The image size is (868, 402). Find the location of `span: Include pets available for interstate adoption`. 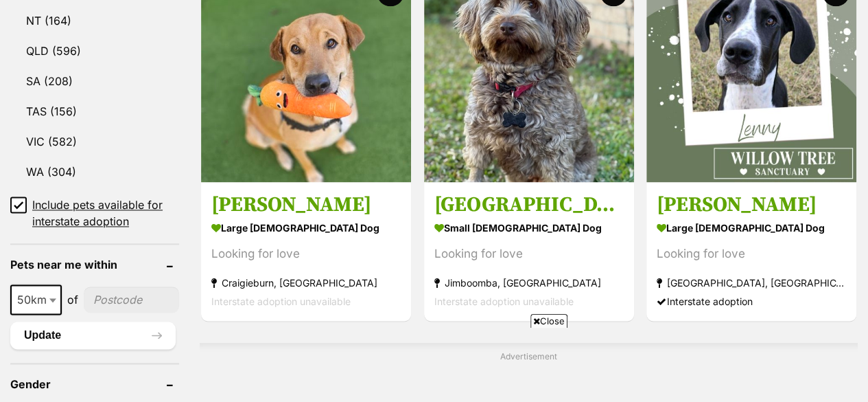

span: Include pets available for interstate adoption is located at coordinates (106, 213).